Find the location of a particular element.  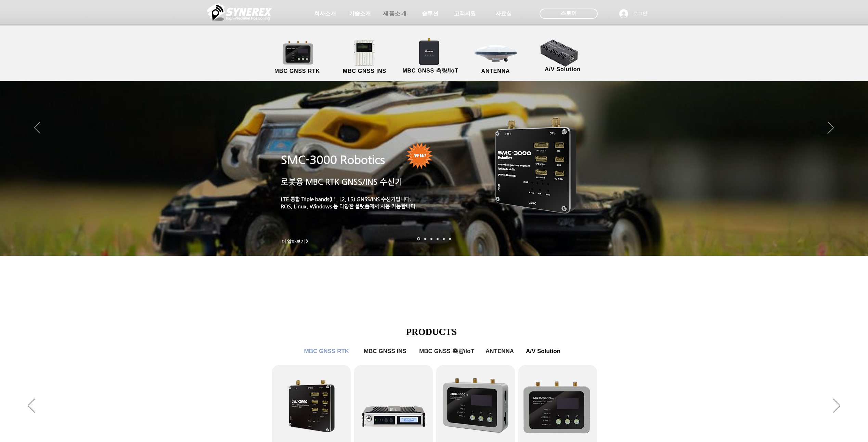

span: 스토어 is located at coordinates (569, 13).